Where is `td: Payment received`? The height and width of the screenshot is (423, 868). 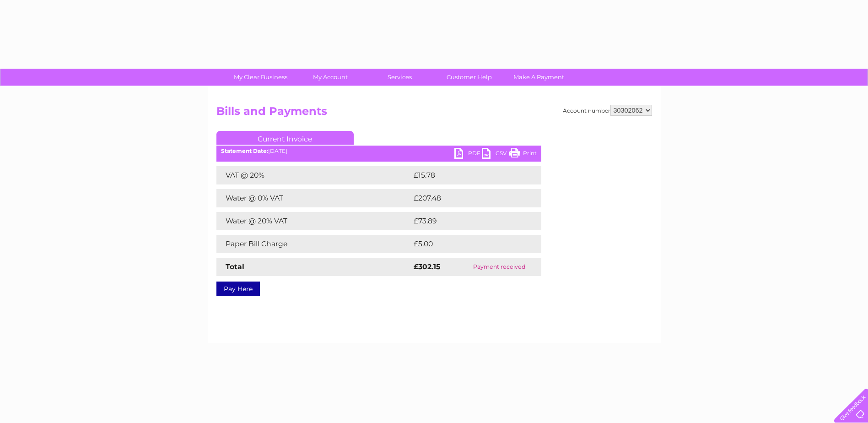
td: Payment received is located at coordinates (499, 267).